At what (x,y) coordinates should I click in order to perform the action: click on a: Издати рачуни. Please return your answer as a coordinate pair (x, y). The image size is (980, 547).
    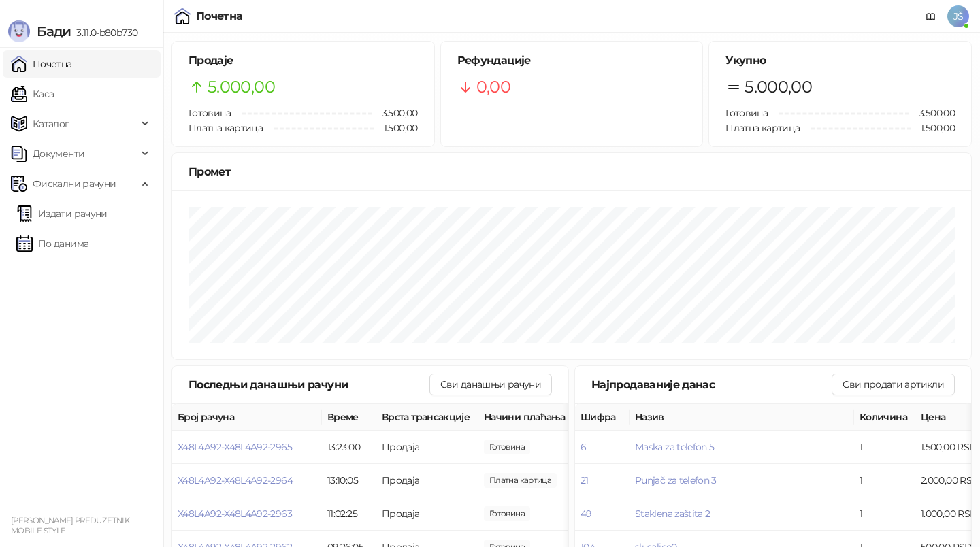
    Looking at the image, I should click on (62, 214).